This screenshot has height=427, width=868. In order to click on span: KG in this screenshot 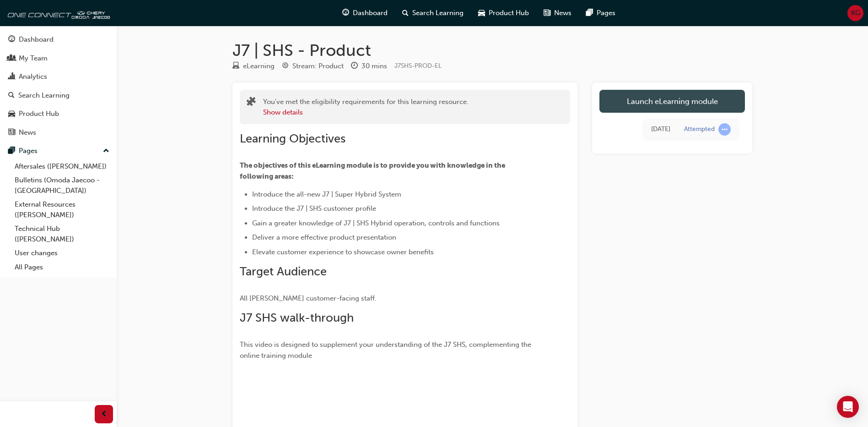, I will do `click(855, 13)`.